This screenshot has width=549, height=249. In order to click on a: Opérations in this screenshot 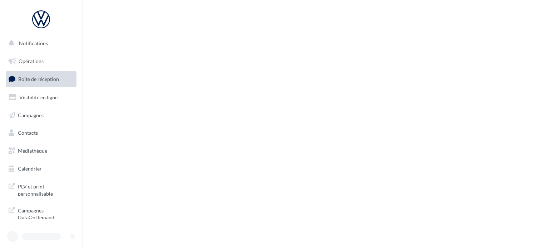, I will do `click(41, 61)`.